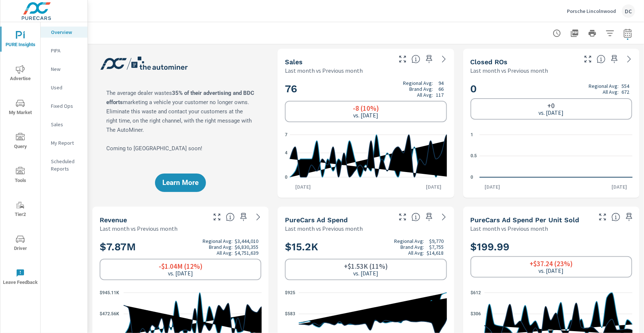  What do you see at coordinates (113, 220) in the screenshot?
I see `h5: Revenue` at bounding box center [113, 220].